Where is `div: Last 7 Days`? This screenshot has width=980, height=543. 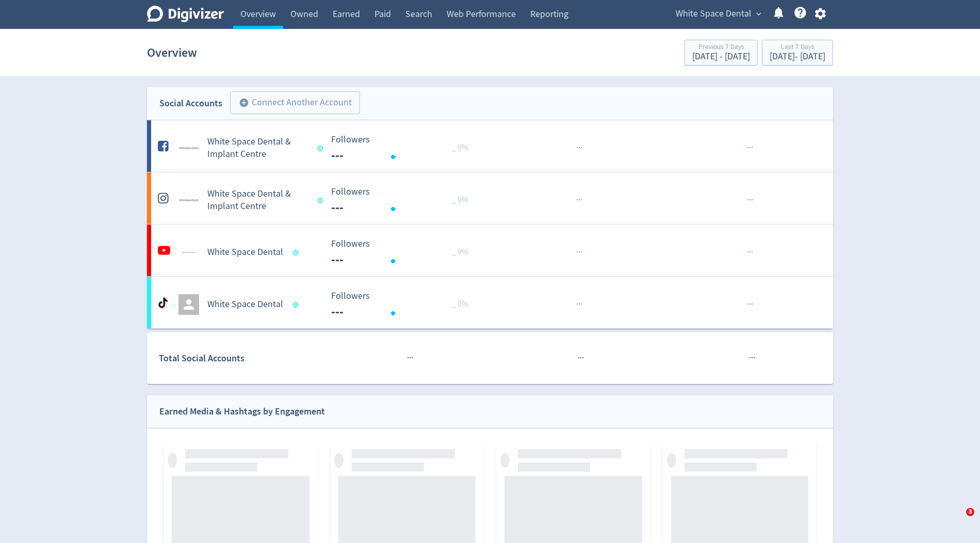
div: Last 7 Days is located at coordinates (798, 47).